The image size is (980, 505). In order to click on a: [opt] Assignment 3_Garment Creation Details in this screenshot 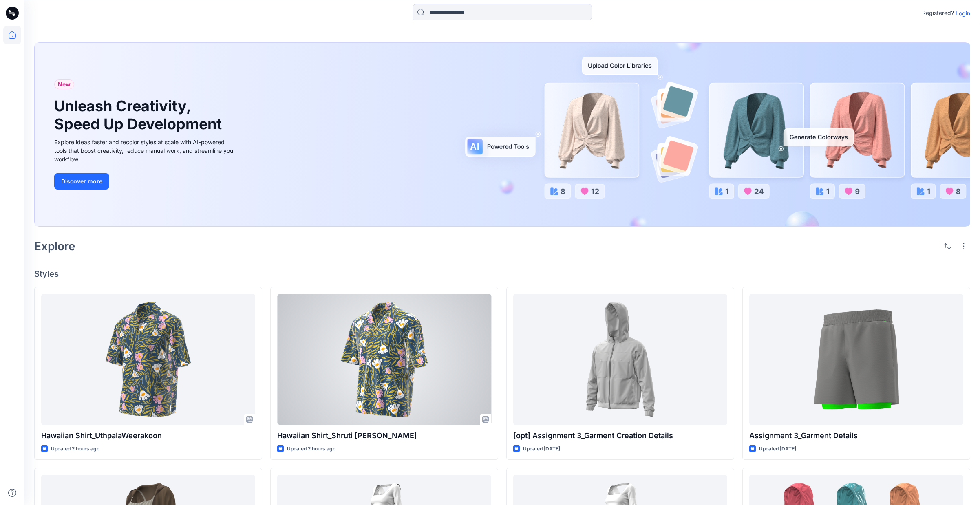, I will do `click(620, 359)`.